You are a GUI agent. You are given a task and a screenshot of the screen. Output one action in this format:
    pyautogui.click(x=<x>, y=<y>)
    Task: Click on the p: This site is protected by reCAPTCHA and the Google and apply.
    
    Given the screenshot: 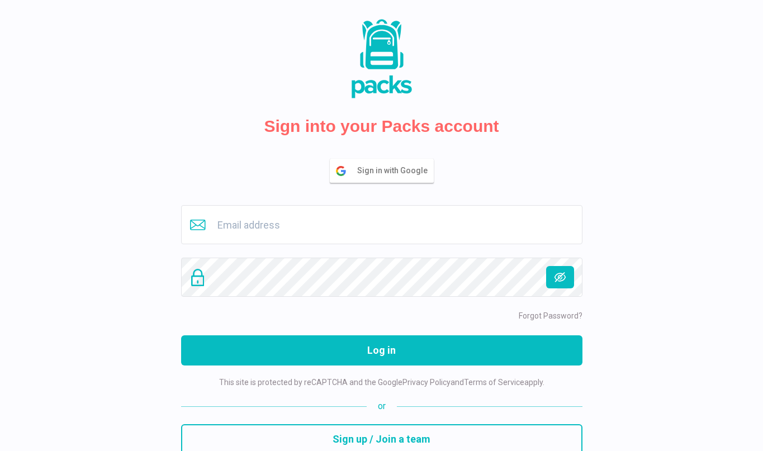 What is the action you would take?
    pyautogui.click(x=382, y=382)
    